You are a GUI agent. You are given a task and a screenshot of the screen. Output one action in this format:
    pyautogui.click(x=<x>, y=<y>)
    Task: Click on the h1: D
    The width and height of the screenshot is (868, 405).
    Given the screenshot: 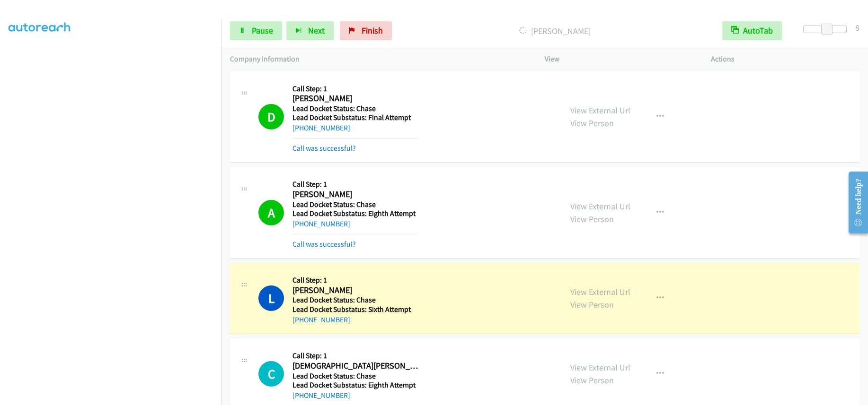 What is the action you would take?
    pyautogui.click(x=271, y=117)
    